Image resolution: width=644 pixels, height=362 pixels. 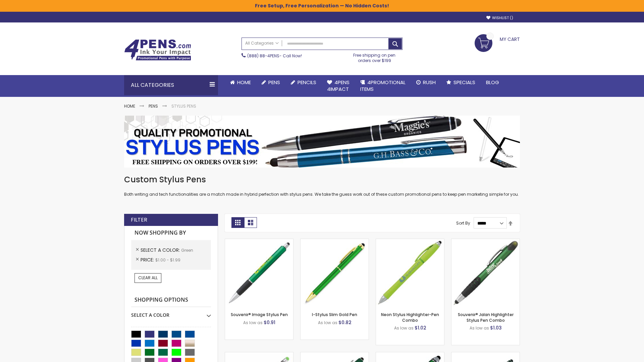 What do you see at coordinates (492, 82) in the screenshot?
I see `span: Blog` at bounding box center [492, 82].